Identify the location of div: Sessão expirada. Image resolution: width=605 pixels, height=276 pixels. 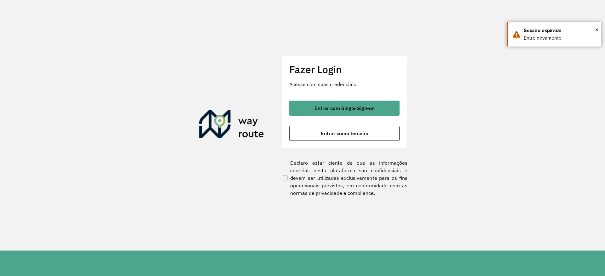
(559, 31).